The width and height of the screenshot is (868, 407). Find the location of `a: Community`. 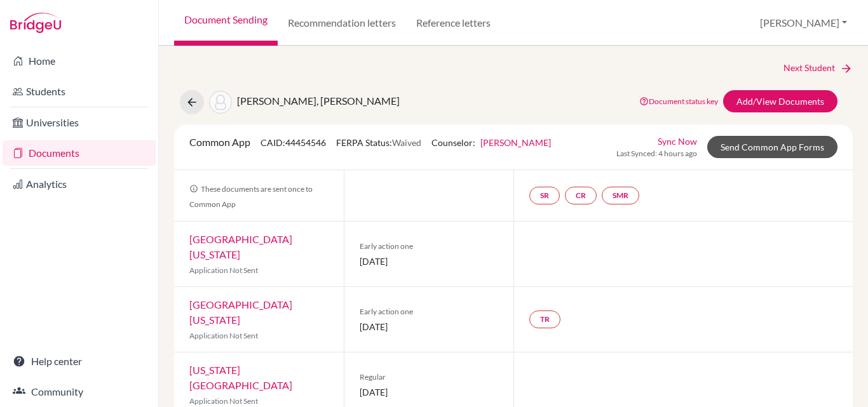

a: Community is located at coordinates (79, 392).